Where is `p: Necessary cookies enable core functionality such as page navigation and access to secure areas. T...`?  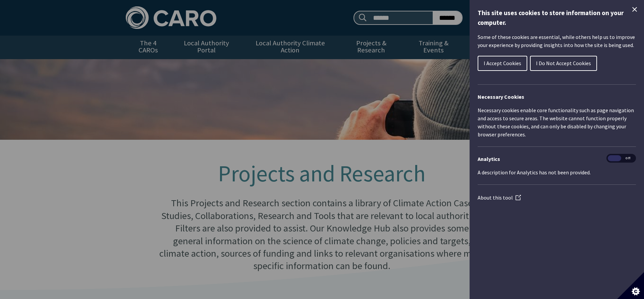 p: Necessary cookies enable core functionality such as page navigation and access to secure areas. T... is located at coordinates (557, 122).